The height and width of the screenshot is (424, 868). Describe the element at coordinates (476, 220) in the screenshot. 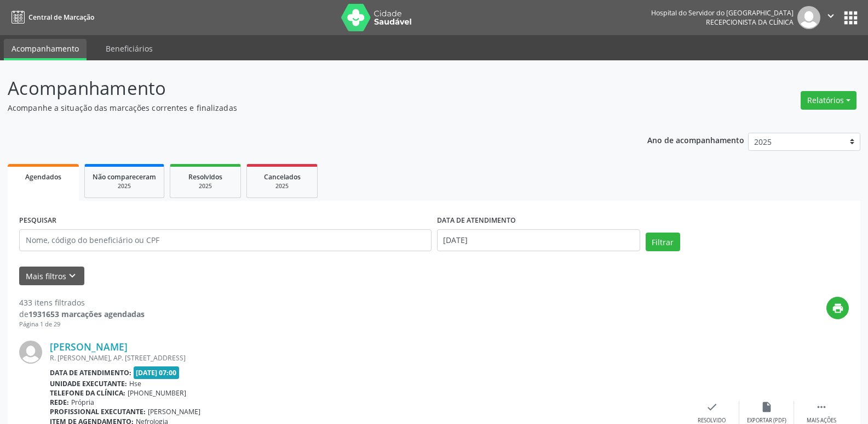

I see `label: DATA DE ATENDIMENTO` at that location.